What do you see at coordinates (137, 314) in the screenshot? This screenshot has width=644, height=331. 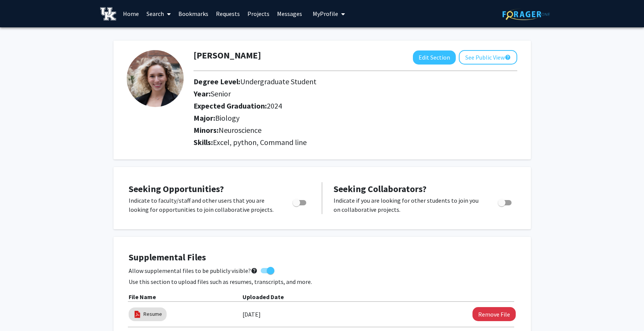 I see `img: pdf_icon.png` at bounding box center [137, 314].